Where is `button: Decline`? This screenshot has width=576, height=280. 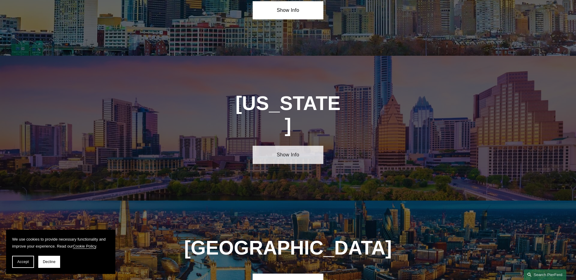
button: Decline is located at coordinates (49, 262).